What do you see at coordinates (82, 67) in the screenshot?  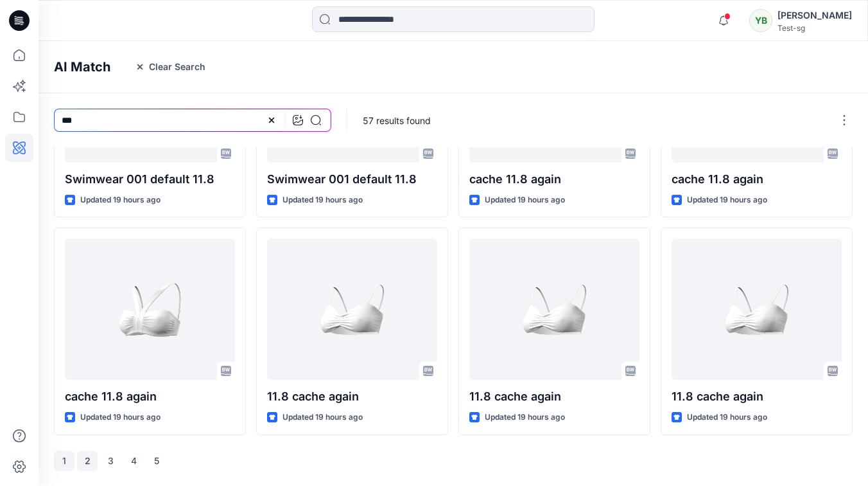 I see `h4: AI Match` at bounding box center [82, 67].